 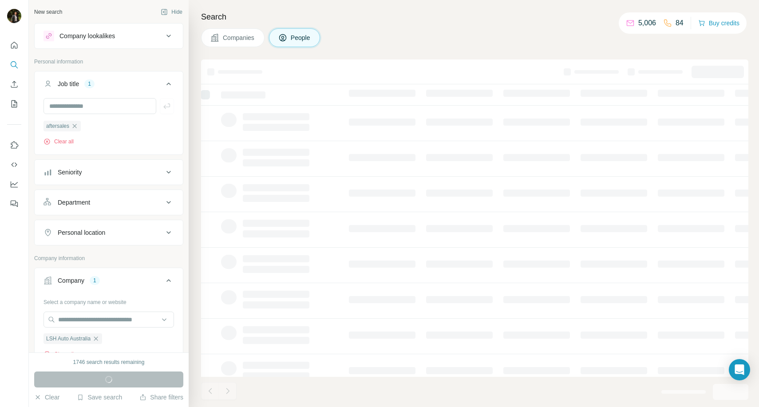 I want to click on button: Hide, so click(x=171, y=12).